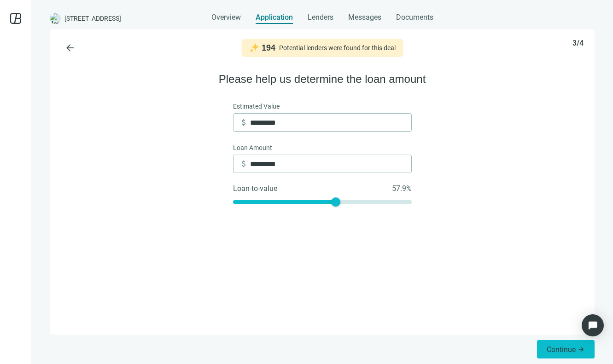 The height and width of the screenshot is (364, 613). What do you see at coordinates (581, 349) in the screenshot?
I see `span: arrow_forward` at bounding box center [581, 349].